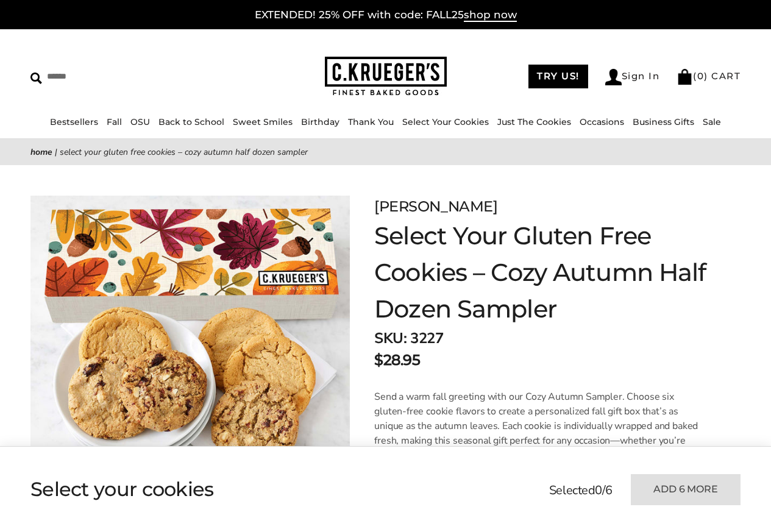 This screenshot has width=771, height=532. What do you see at coordinates (191, 122) in the screenshot?
I see `a: Back to School` at bounding box center [191, 122].